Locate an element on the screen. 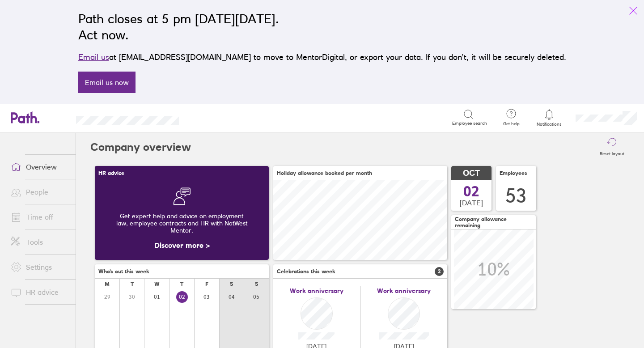  div: Get expert help and advice on employment law, employee contracts and HR with NatWest Mentor. is located at coordinates (181, 223).